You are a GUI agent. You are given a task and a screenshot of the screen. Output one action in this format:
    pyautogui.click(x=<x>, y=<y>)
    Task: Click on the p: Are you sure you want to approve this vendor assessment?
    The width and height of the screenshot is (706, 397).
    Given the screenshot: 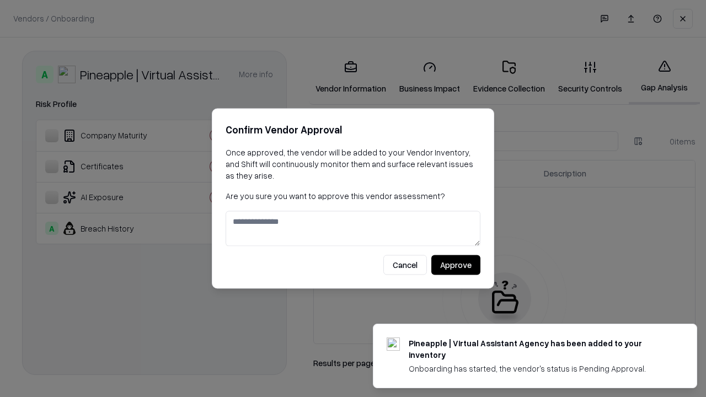 What is the action you would take?
    pyautogui.click(x=353, y=196)
    